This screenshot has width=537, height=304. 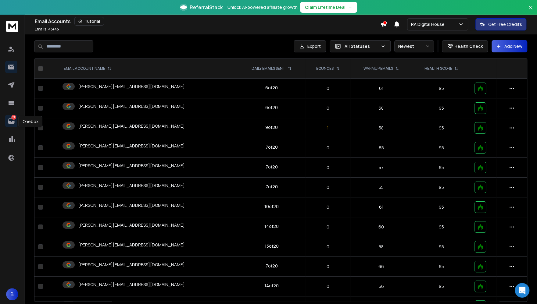 What do you see at coordinates (207, 21) in the screenshot?
I see `div: Email Accounts` at bounding box center [207, 21].